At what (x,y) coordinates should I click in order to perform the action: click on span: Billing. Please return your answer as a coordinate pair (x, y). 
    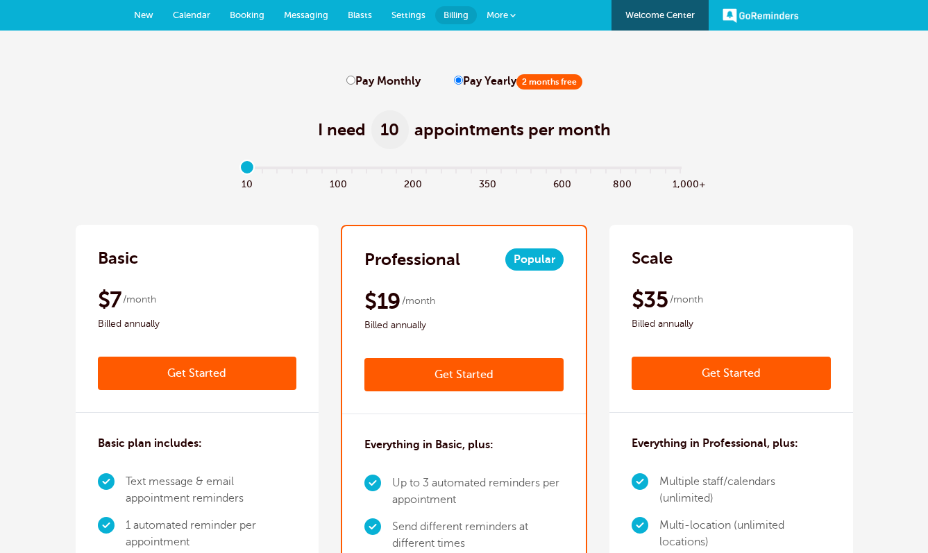
    Looking at the image, I should click on (456, 15).